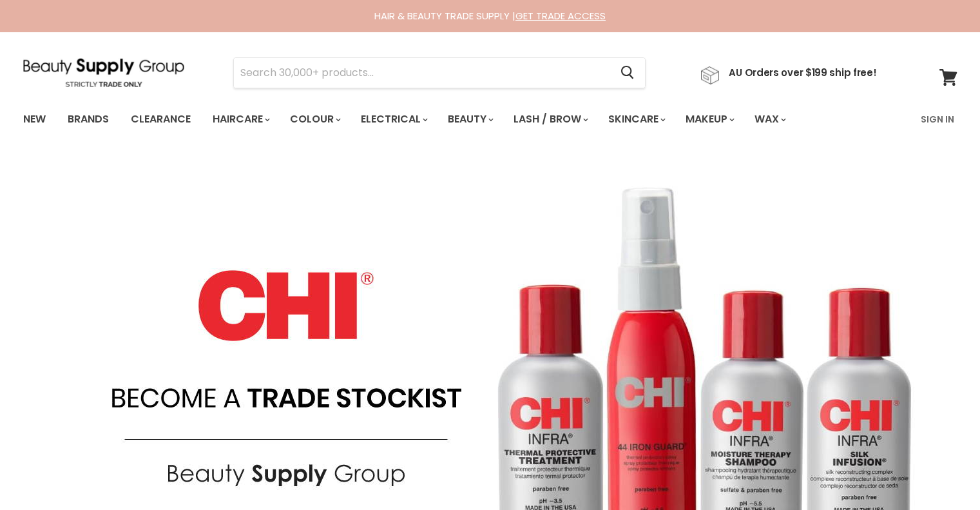 This screenshot has height=510, width=980. What do you see at coordinates (434, 119) in the screenshot?
I see `ul: Main menu` at bounding box center [434, 119].